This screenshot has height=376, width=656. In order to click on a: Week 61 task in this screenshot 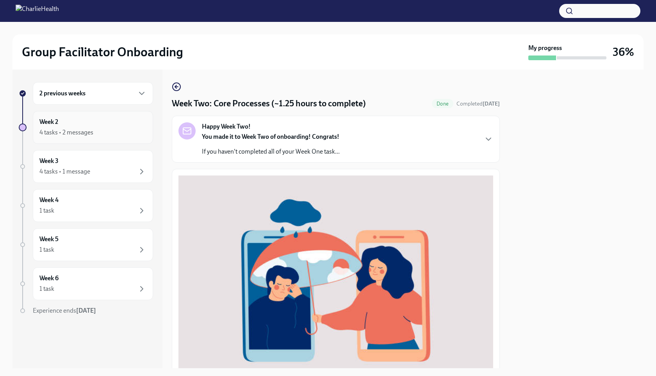, I will do `click(86, 283)`.